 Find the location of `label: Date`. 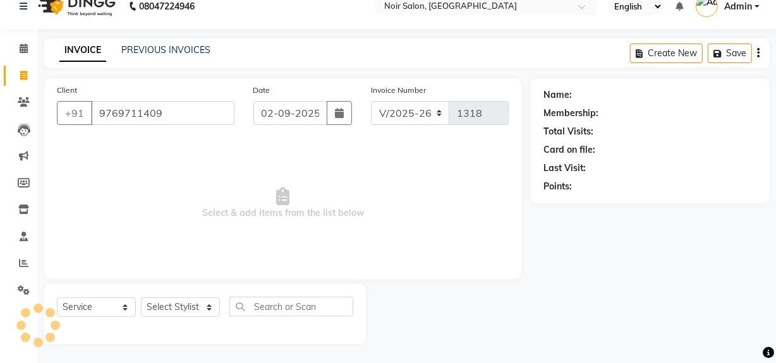

label: Date is located at coordinates (262, 90).